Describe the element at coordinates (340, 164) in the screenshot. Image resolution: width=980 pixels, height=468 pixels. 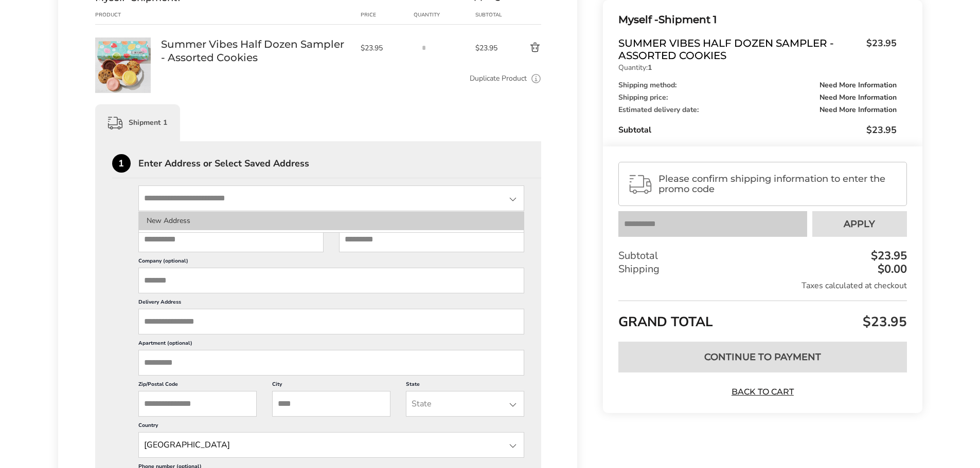
I see `div: Enter Address or Select Saved Address` at that location.